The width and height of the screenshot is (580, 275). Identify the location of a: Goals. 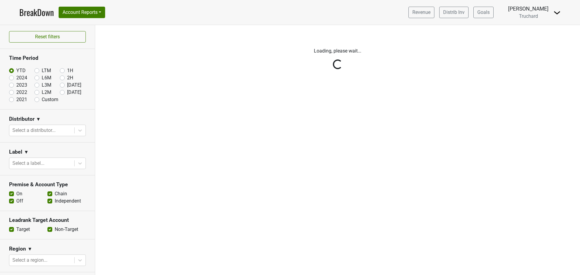
(483, 12).